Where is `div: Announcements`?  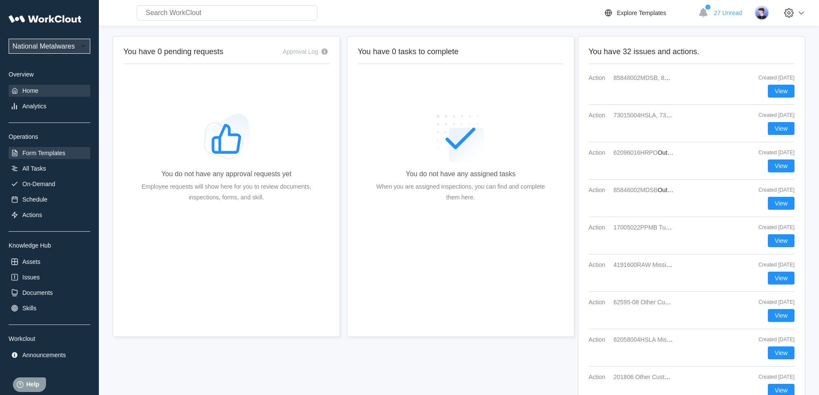 div: Announcements is located at coordinates (44, 355).